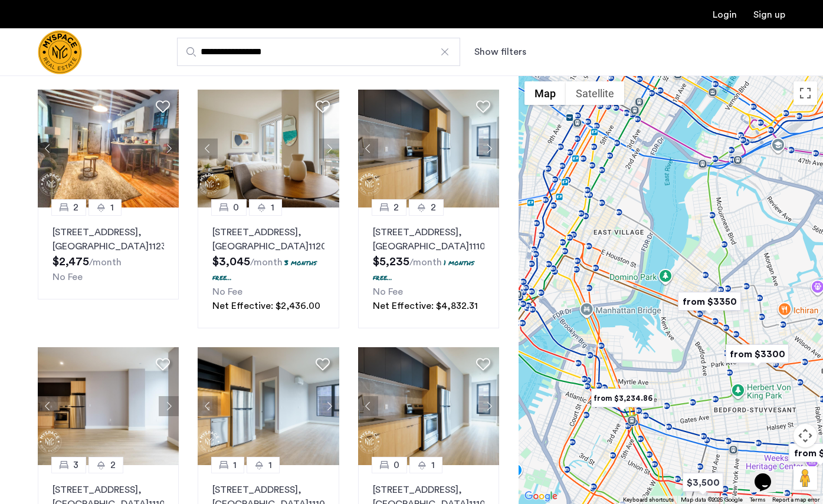  What do you see at coordinates (769, 15) in the screenshot?
I see `a: Registration` at bounding box center [769, 15].